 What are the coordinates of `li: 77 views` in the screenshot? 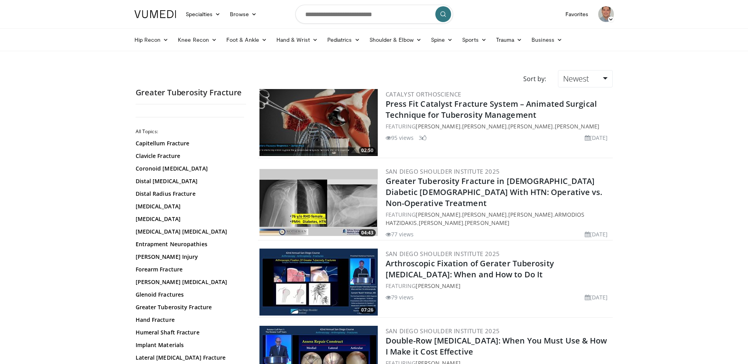 It's located at (400, 234).